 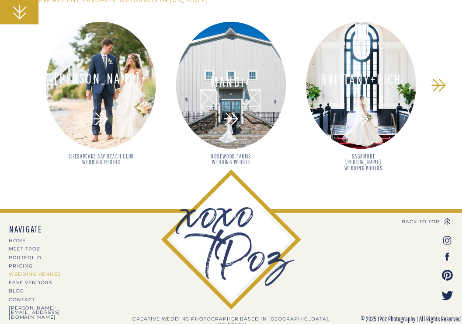 I want to click on a: BLOG, so click(x=42, y=291).